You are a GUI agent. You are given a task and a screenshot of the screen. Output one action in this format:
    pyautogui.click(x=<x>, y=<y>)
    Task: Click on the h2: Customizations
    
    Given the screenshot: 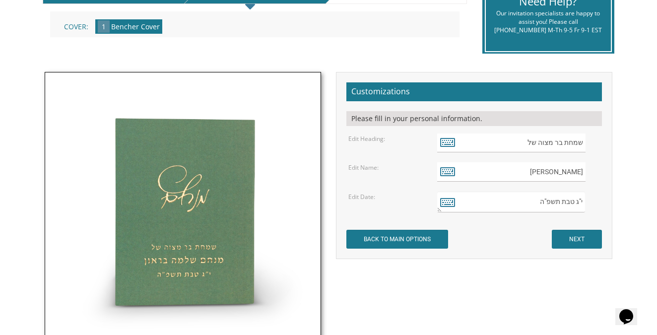 What is the action you would take?
    pyautogui.click(x=474, y=92)
    